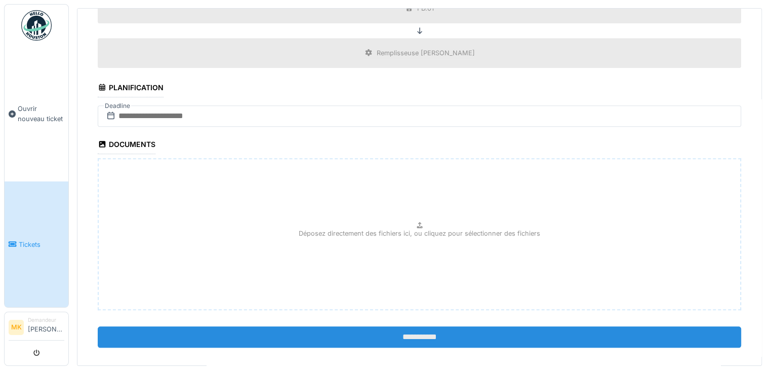  What do you see at coordinates (42, 244) in the screenshot?
I see `span: Tickets` at bounding box center [42, 244].